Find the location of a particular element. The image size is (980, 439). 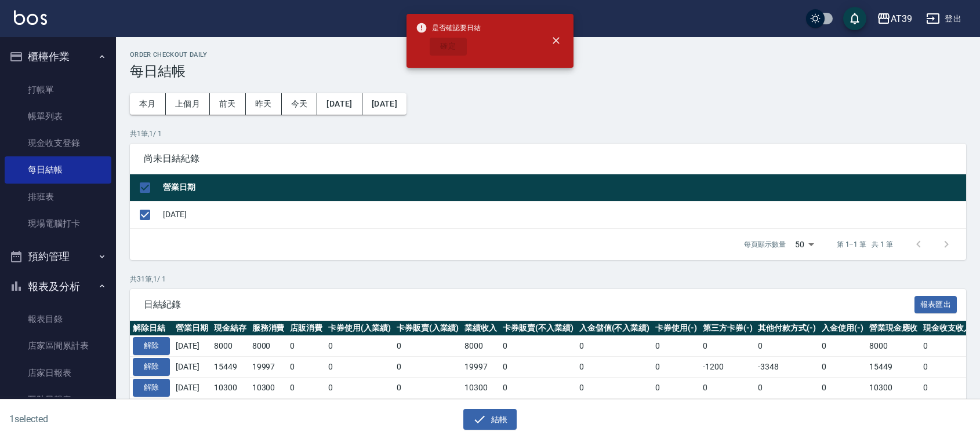

div: 50 is located at coordinates (804, 245).